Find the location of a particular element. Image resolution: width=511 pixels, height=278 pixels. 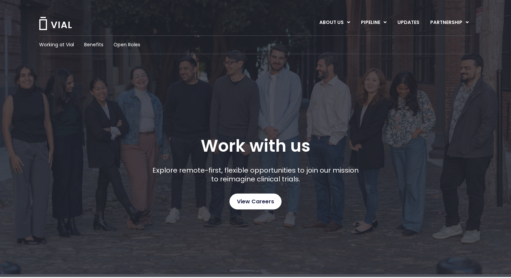

a: PIPELINEMenu Toggle is located at coordinates (373, 23).